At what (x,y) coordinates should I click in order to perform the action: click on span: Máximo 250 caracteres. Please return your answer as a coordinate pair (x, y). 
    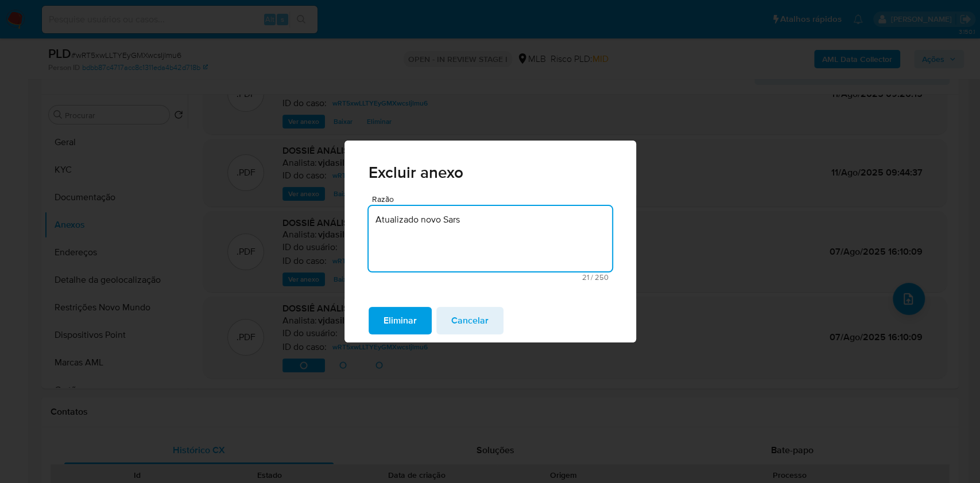
    Looking at the image, I should click on (490, 277).